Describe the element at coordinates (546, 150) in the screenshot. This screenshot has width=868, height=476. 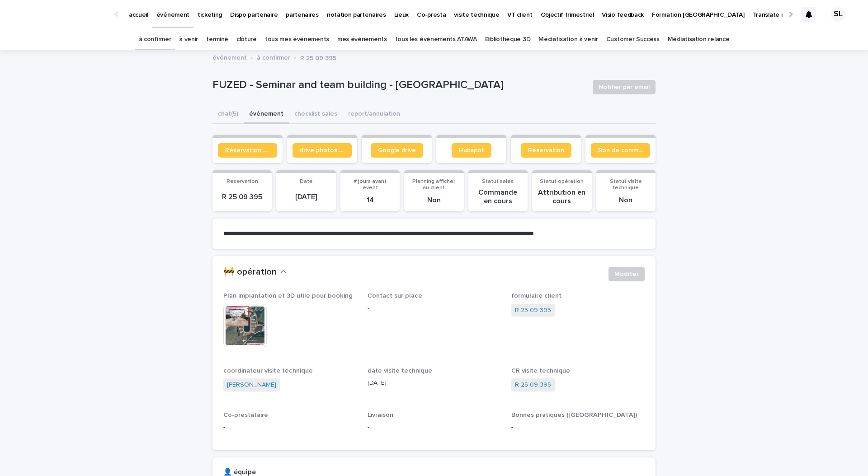
I see `a: Réservation` at that location.